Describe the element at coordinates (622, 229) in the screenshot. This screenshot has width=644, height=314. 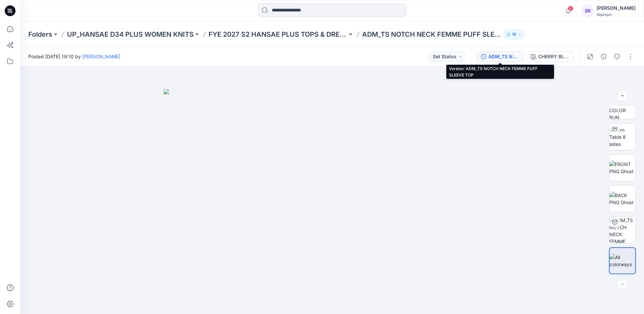
I see `img: ADM_TS NOTCH NECK FEMME PUFF SLEEVE TOP CHERRY BLOSSOM` at that location.